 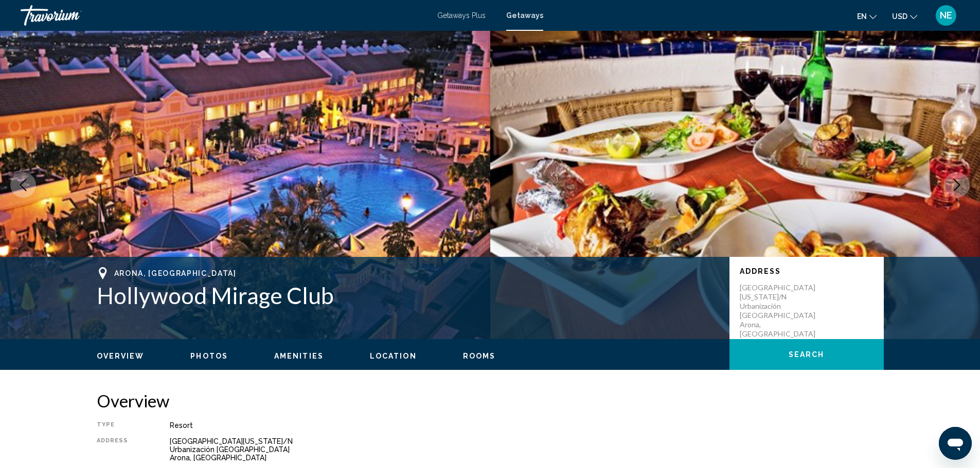 I want to click on span: Rooms, so click(x=479, y=356).